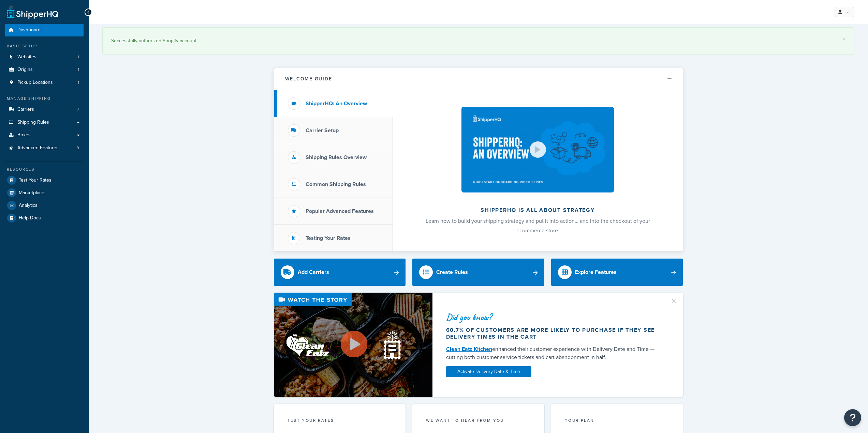 The width and height of the screenshot is (868, 433). What do you see at coordinates (617, 272) in the screenshot?
I see `a: Explore Features` at bounding box center [617, 272].